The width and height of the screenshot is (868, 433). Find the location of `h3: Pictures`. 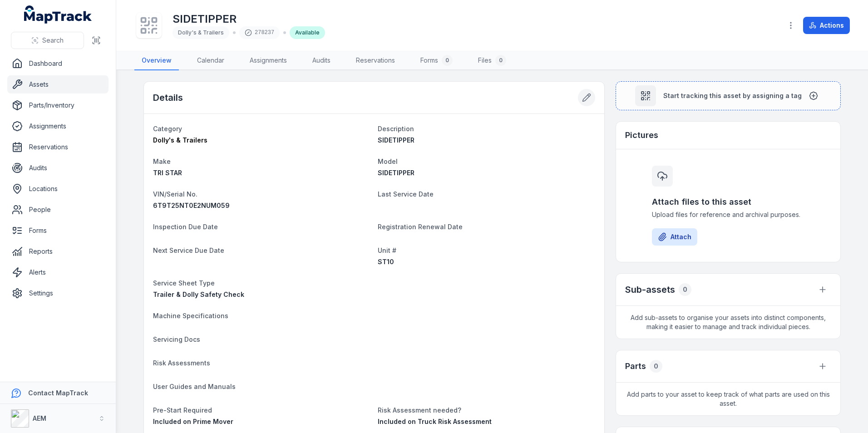

h3: Pictures is located at coordinates (641, 135).